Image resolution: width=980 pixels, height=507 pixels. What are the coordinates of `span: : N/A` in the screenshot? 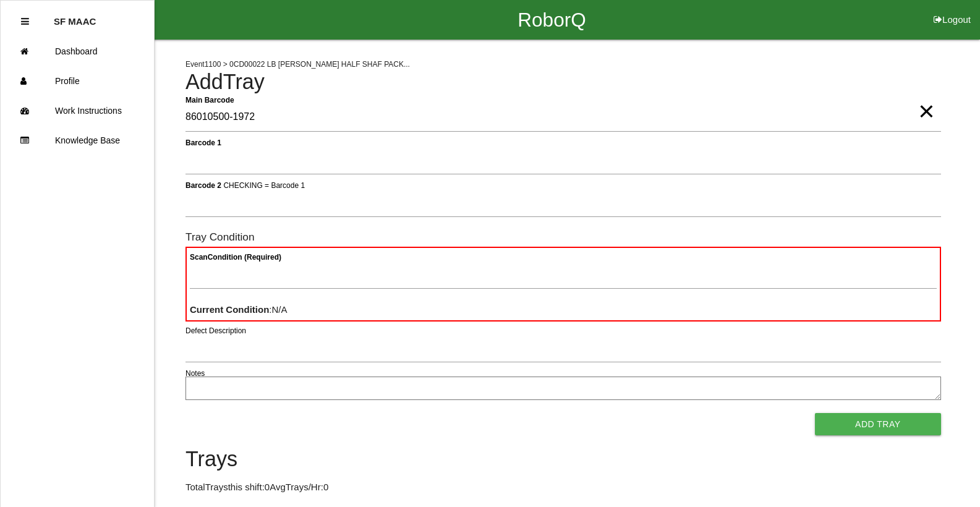 It's located at (239, 309).